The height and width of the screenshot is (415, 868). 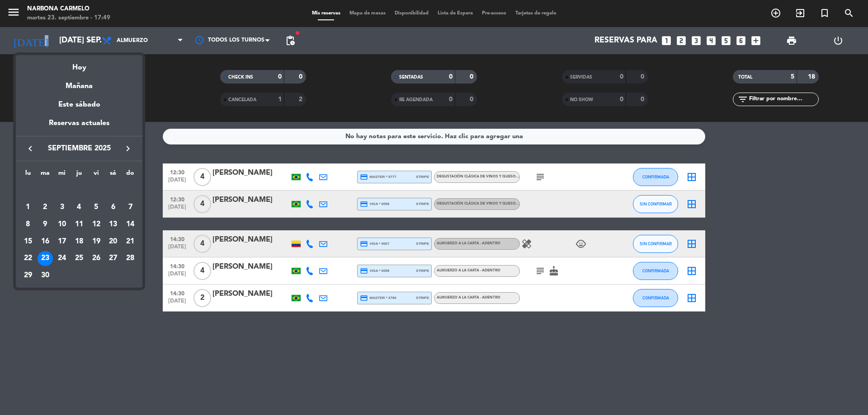 I want to click on td: 9 de septiembre de 2025, so click(x=45, y=225).